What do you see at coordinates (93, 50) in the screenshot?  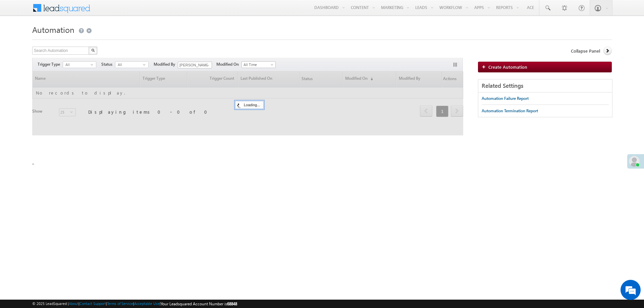 I see `img: Search` at bounding box center [93, 50].